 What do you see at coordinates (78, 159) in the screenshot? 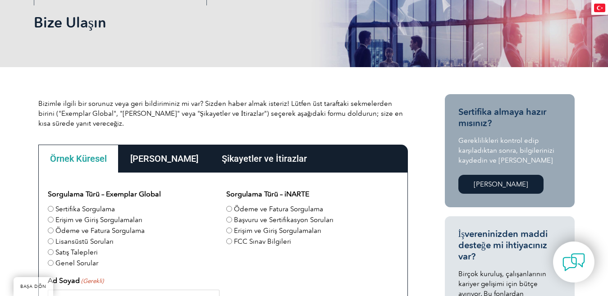
I see `font: Örnek Küresel` at bounding box center [78, 159].